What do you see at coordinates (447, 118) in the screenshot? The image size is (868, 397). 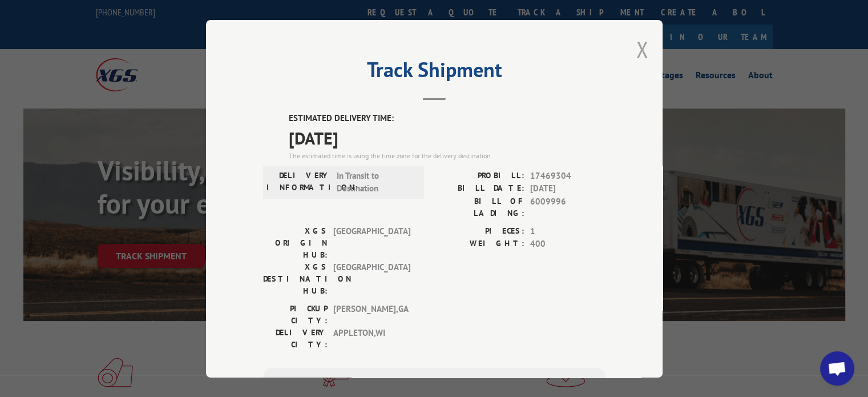 I see `label: ESTIMATED DELIVERY TIME:` at bounding box center [447, 118].